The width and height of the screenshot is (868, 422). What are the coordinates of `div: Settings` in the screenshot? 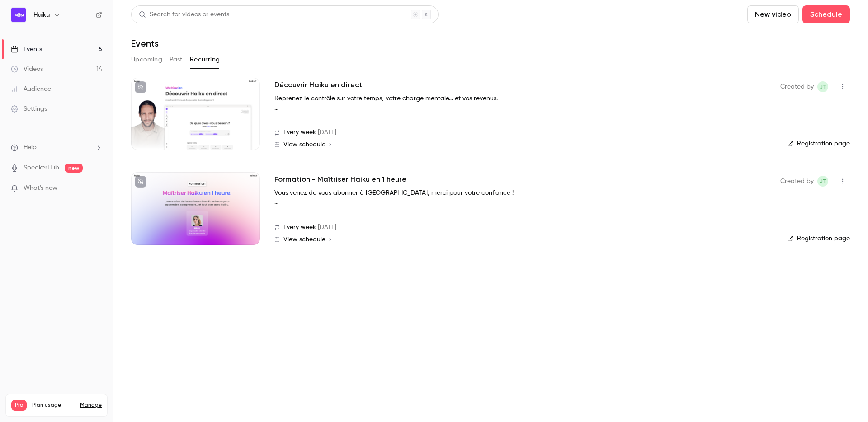 It's located at (29, 109).